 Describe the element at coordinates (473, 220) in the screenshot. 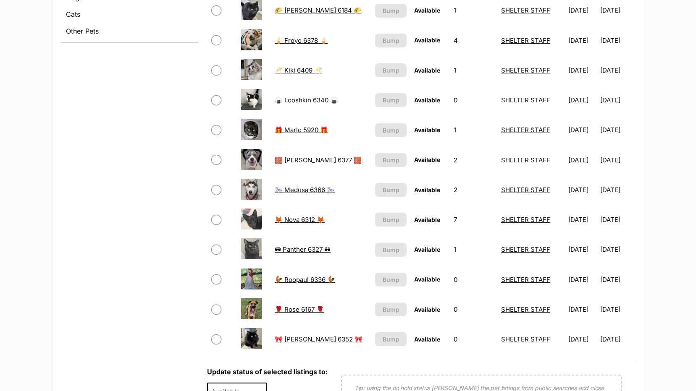

I see `td: 7` at that location.